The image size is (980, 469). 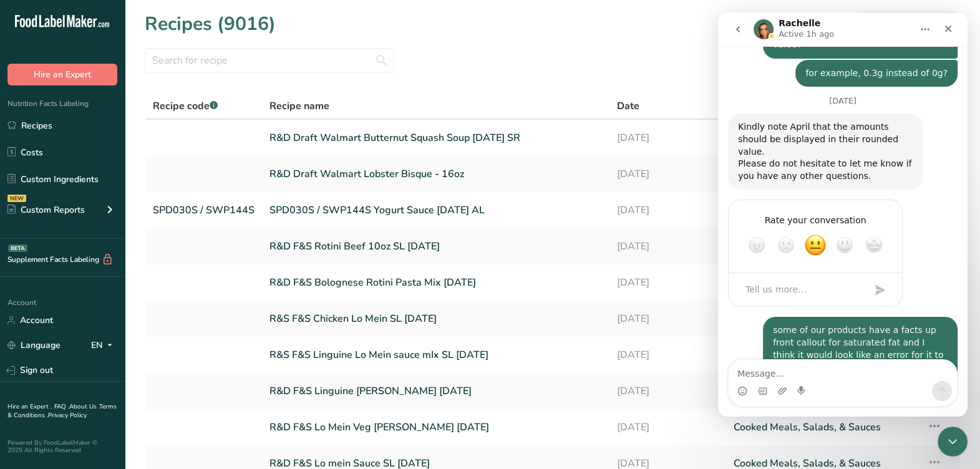 What do you see at coordinates (87, 22) in the screenshot?
I see `p: Active 1h ago` at bounding box center [87, 22].